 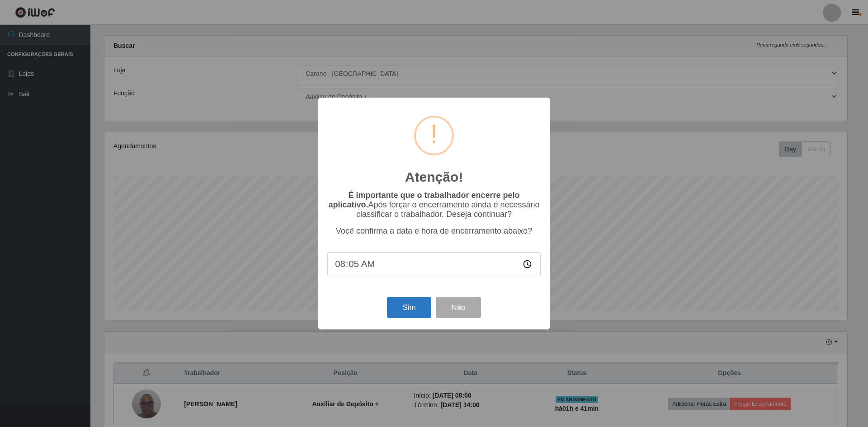 What do you see at coordinates (434, 177) in the screenshot?
I see `h2: Atenção!` at bounding box center [434, 177].